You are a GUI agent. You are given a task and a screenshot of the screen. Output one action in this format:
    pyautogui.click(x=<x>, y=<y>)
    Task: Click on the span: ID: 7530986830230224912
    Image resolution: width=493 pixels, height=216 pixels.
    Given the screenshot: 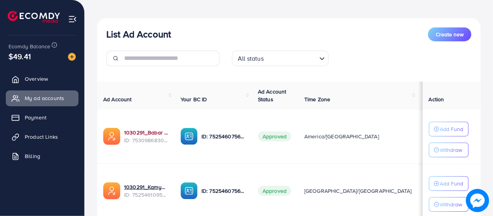 What is the action you would take?
    pyautogui.click(x=146, y=140)
    